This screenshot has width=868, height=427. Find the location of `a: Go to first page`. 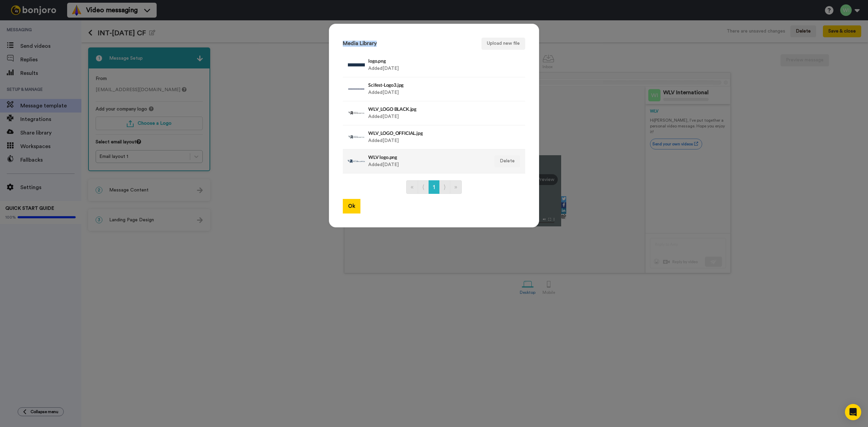

a: Go to first page is located at coordinates (412, 187).